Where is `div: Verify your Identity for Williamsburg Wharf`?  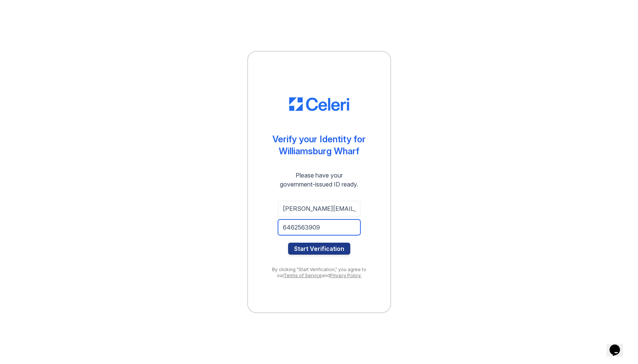 div: Verify your Identity for Williamsburg Wharf is located at coordinates (319, 145).